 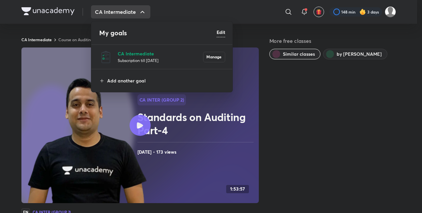 I want to click on p: CA Intermediate, so click(x=160, y=53).